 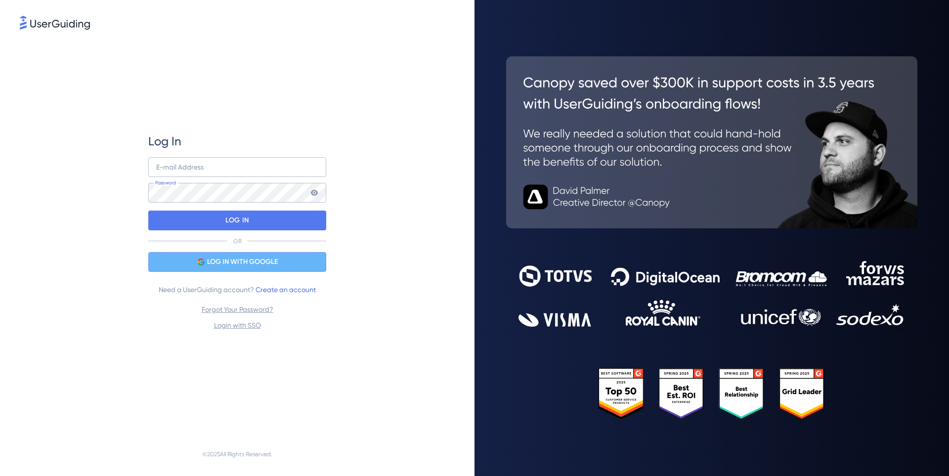 What do you see at coordinates (165, 141) in the screenshot?
I see `span: Log In` at bounding box center [165, 141].